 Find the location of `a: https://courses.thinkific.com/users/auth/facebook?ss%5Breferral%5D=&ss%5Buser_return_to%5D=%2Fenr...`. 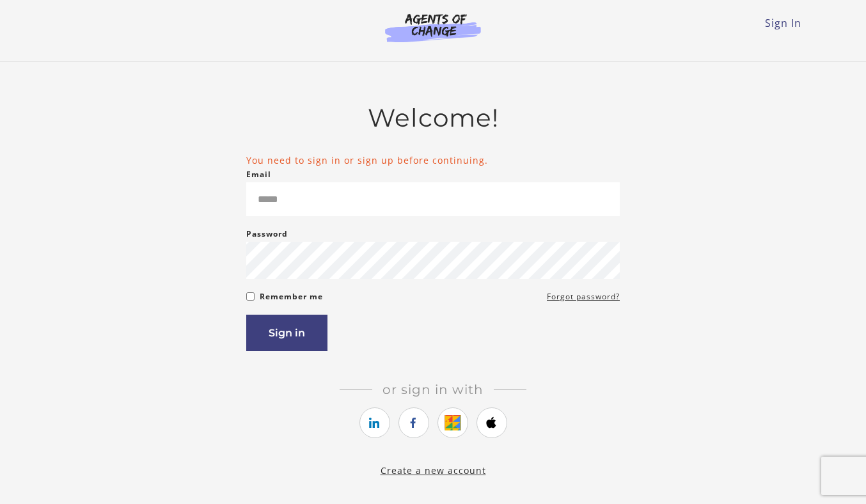

a: https://courses.thinkific.com/users/auth/facebook?ss%5Breferral%5D=&ss%5Buser_return_to%5D=%2Fenr... is located at coordinates (414, 423).